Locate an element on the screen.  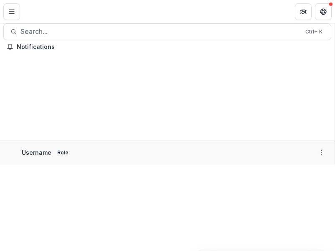
button: Toggle Menu is located at coordinates (12, 12).